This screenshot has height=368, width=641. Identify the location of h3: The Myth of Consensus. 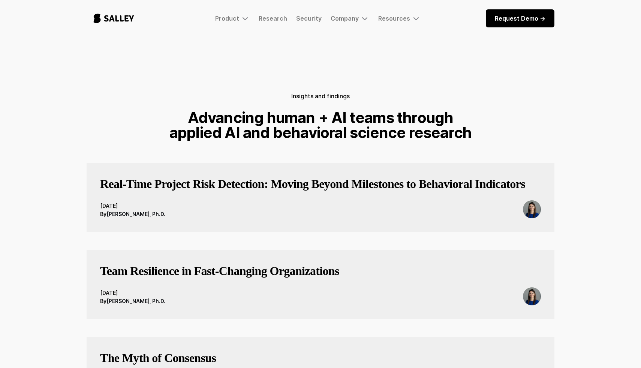
(158, 357).